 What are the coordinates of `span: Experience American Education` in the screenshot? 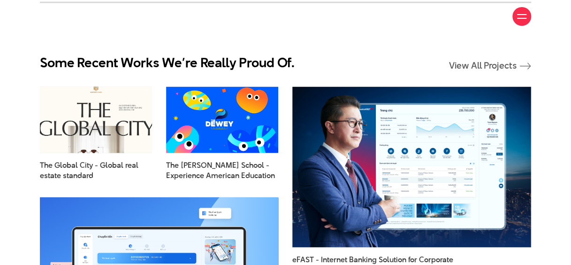 It's located at (221, 176).